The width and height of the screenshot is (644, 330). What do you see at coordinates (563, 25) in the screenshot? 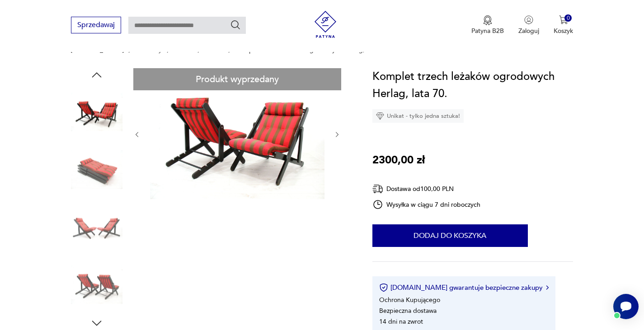
I see `button: 0Koszyk` at bounding box center [563, 25].